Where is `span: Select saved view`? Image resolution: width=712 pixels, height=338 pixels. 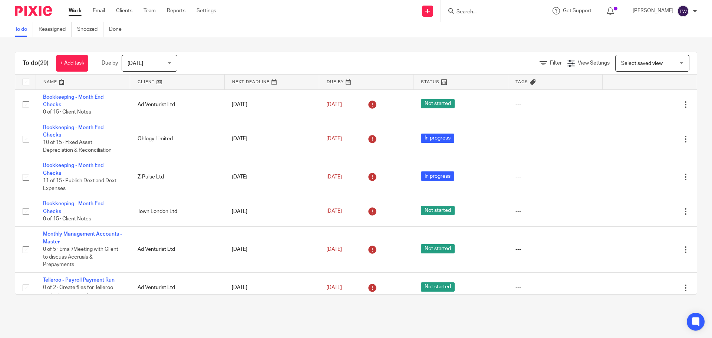
span: Select saved view is located at coordinates (642, 63).